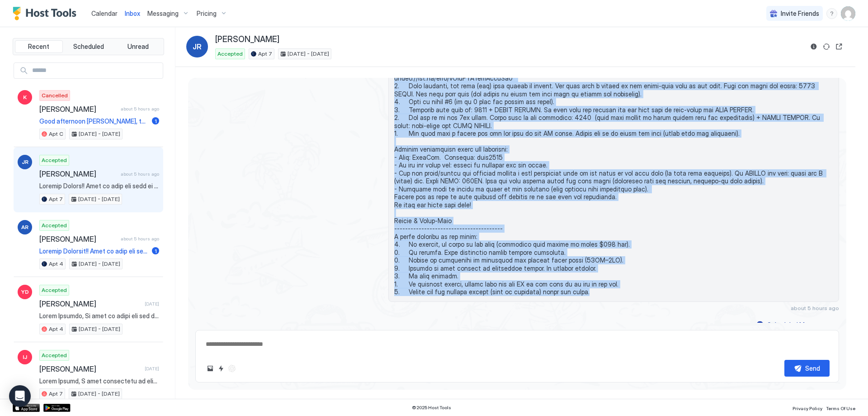 The width and height of the screenshot is (868, 416). What do you see at coordinates (138, 47) in the screenshot?
I see `span: Unread` at bounding box center [138, 47].